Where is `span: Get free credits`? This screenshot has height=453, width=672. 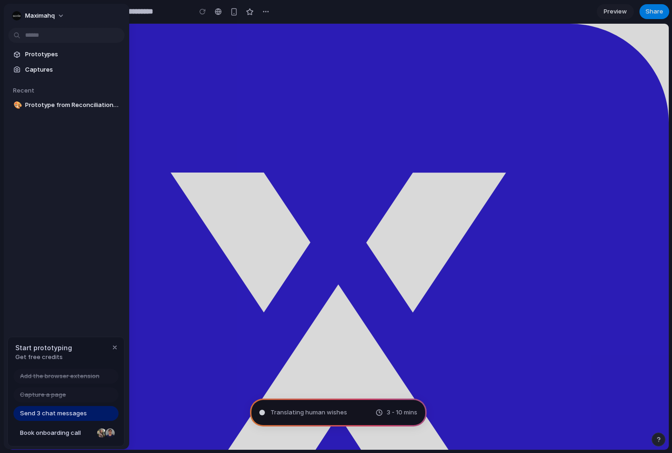
span: Get free credits is located at coordinates (44, 357).